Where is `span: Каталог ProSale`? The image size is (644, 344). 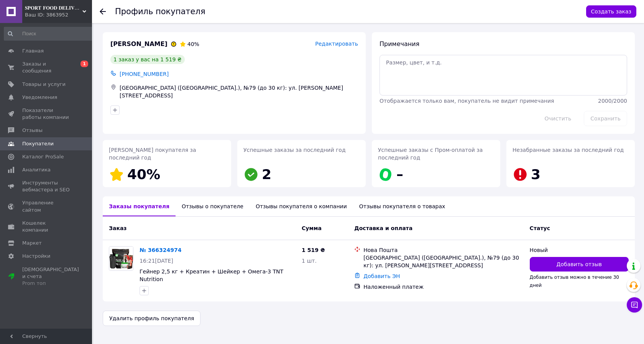
span: Каталог ProSale is located at coordinates (43, 157).